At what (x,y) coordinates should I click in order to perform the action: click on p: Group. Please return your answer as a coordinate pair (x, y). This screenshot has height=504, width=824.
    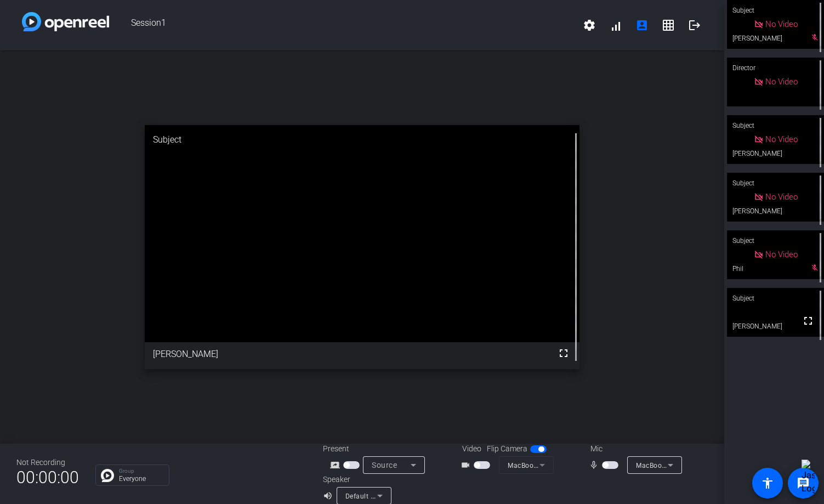
    Looking at the image, I should click on (141, 471).